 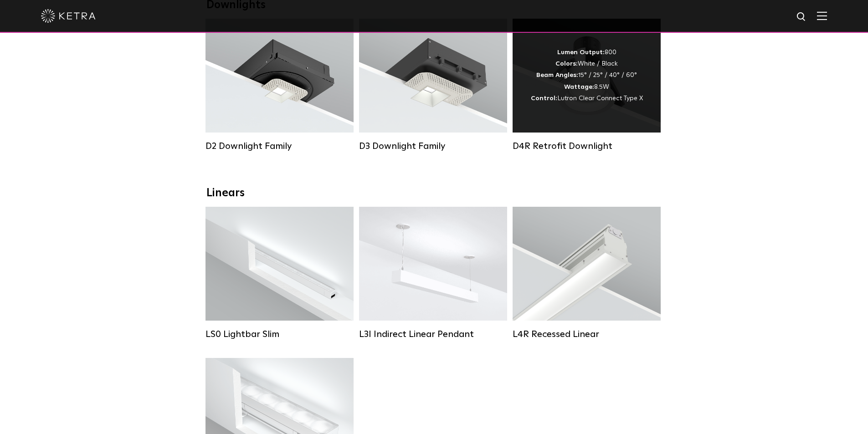 What do you see at coordinates (279, 334) in the screenshot?
I see `div: LS0 Lightbar Slim` at bounding box center [279, 334].